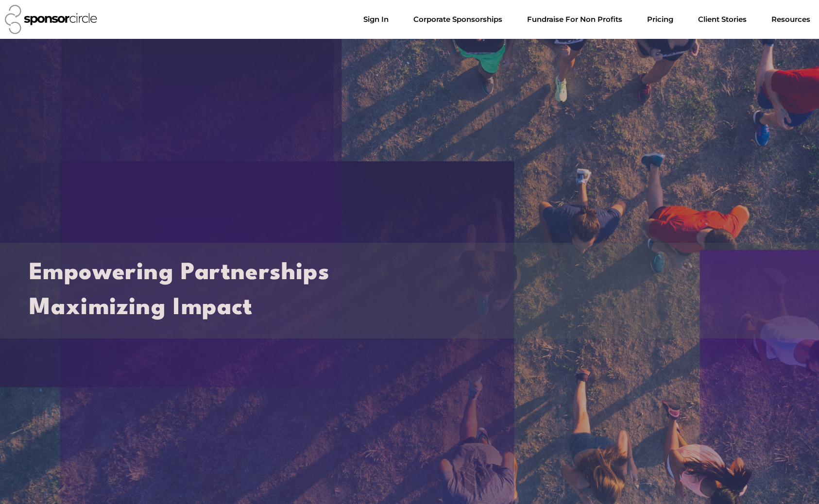 Image resolution: width=819 pixels, height=504 pixels. I want to click on h2: Empowering Partnerships Maximizing Impact, so click(410, 290).